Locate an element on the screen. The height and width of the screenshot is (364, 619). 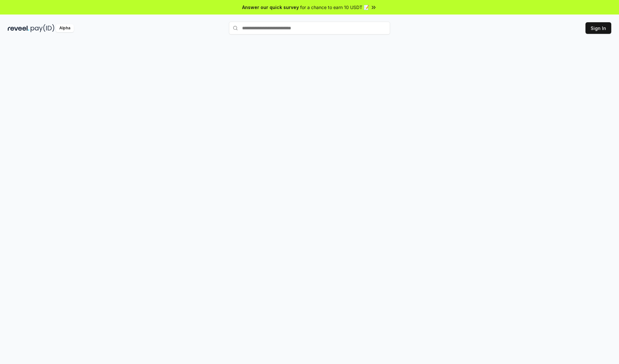
img: pay_id is located at coordinates (42, 28).